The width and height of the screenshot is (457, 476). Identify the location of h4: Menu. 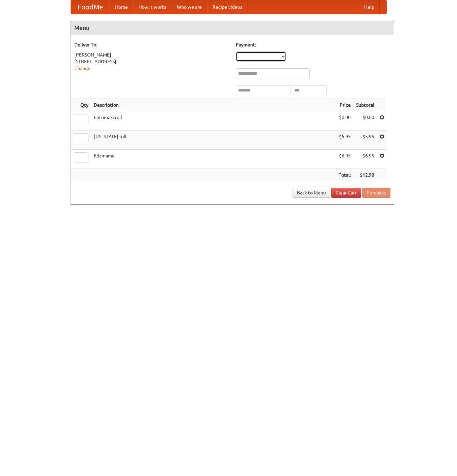
(233, 28).